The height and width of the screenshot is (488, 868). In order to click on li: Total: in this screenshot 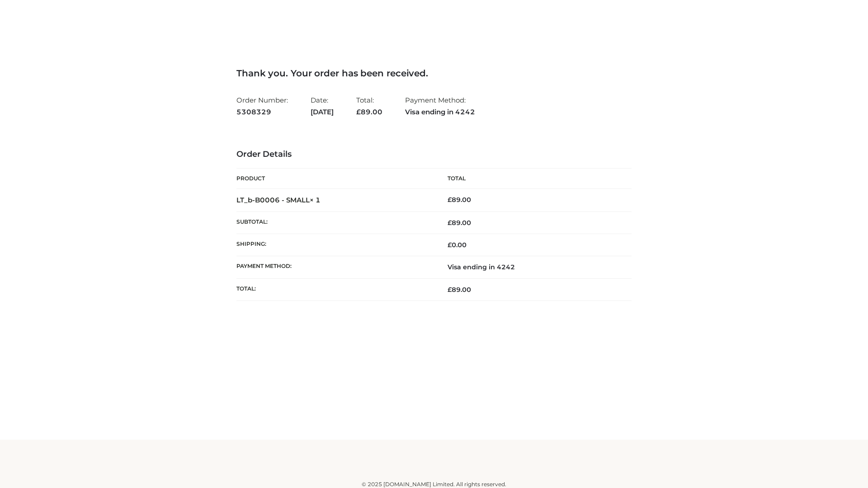, I will do `click(369, 106)`.